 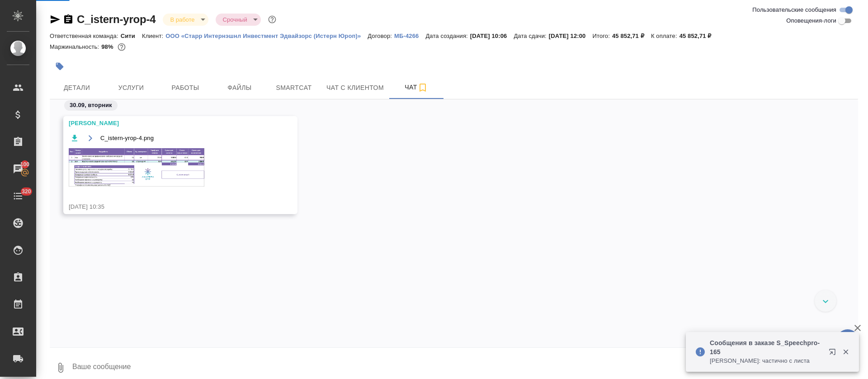 I want to click on p: МБ-4266, so click(x=409, y=36).